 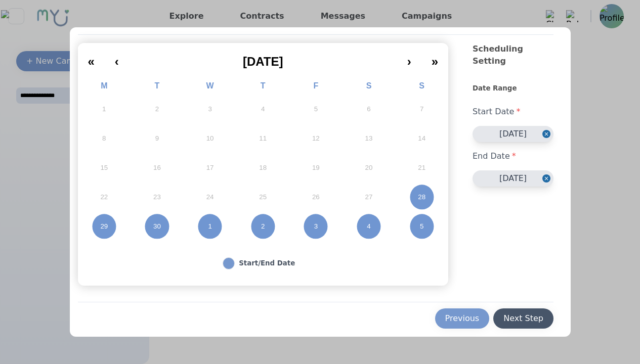 What do you see at coordinates (369, 168) in the screenshot?
I see `button: September 20, 2025` at bounding box center [369, 168].